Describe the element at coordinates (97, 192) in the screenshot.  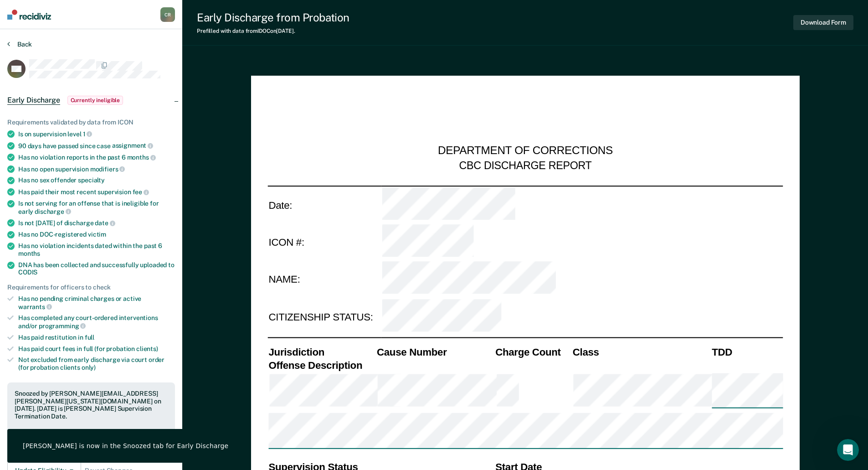
I see `div: Has paid their most recent supervision` at that location.